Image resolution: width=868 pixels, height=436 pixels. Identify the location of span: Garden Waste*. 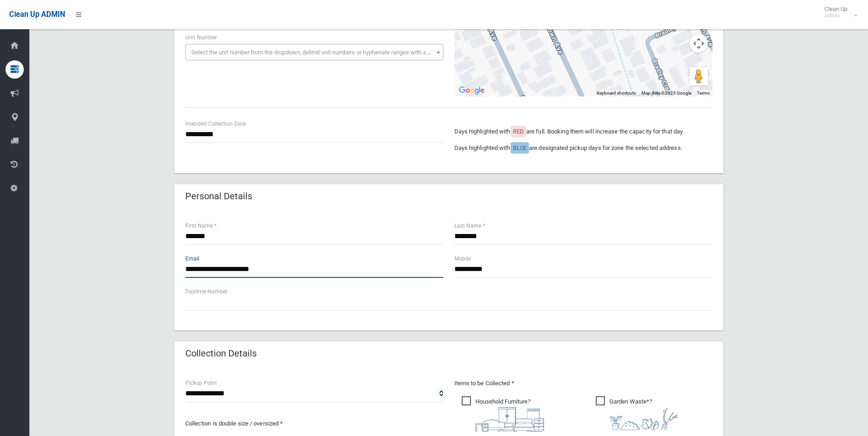
(637, 413).